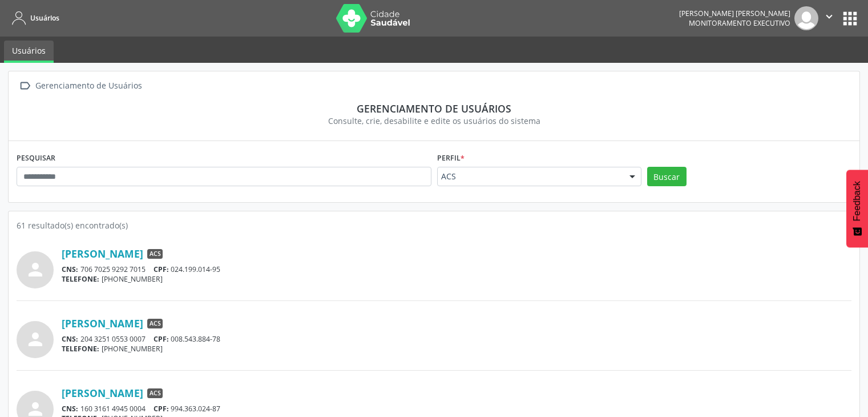 The height and width of the screenshot is (417, 868). What do you see at coordinates (434, 109) in the screenshot?
I see `div: Gerenciamento de usuários` at bounding box center [434, 109].